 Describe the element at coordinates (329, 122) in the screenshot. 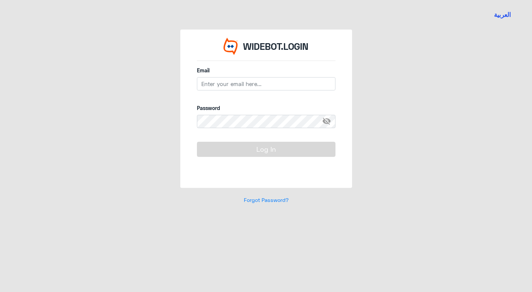

I see `span: visibility_off` at that location.